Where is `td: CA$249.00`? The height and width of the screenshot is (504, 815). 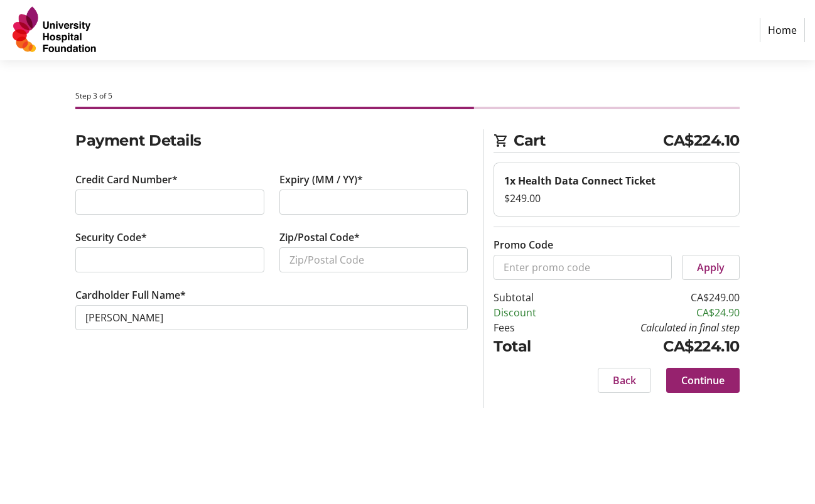 td: CA$249.00 is located at coordinates (654, 297).